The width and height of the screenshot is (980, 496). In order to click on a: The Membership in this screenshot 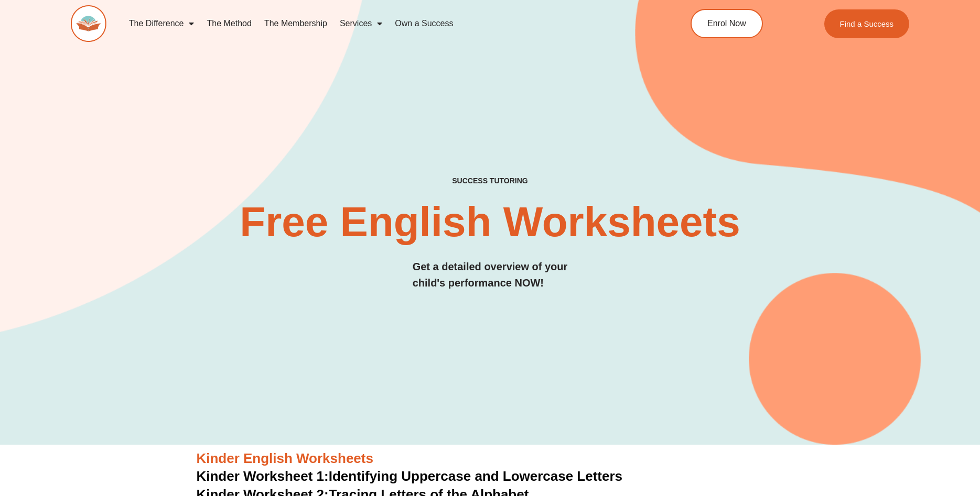, I will do `click(296, 24)`.